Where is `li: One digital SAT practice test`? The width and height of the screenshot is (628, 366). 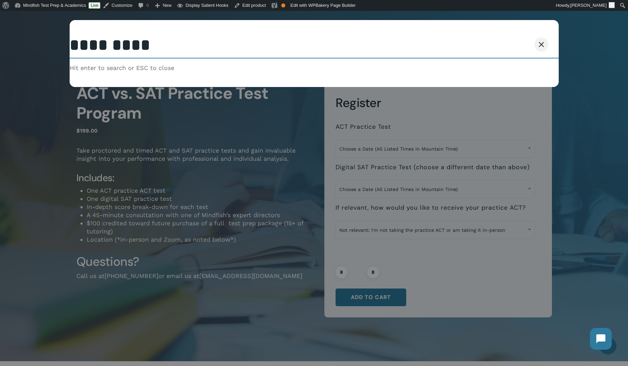 li: One digital SAT practice test is located at coordinates (200, 199).